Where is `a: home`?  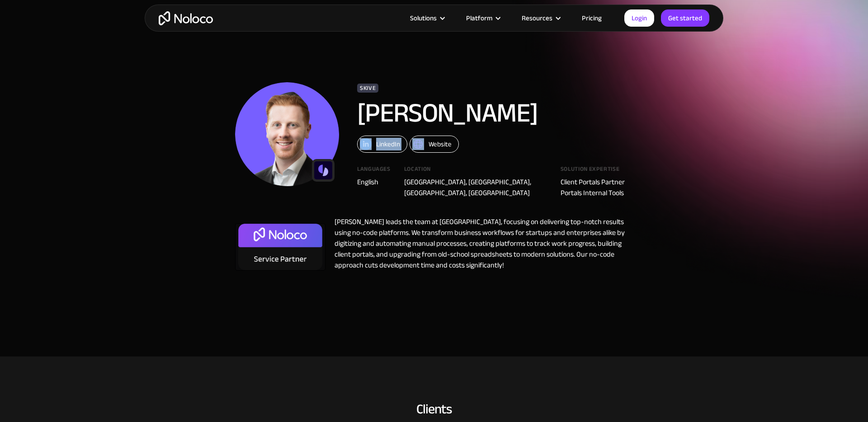
a: home is located at coordinates (186, 18).